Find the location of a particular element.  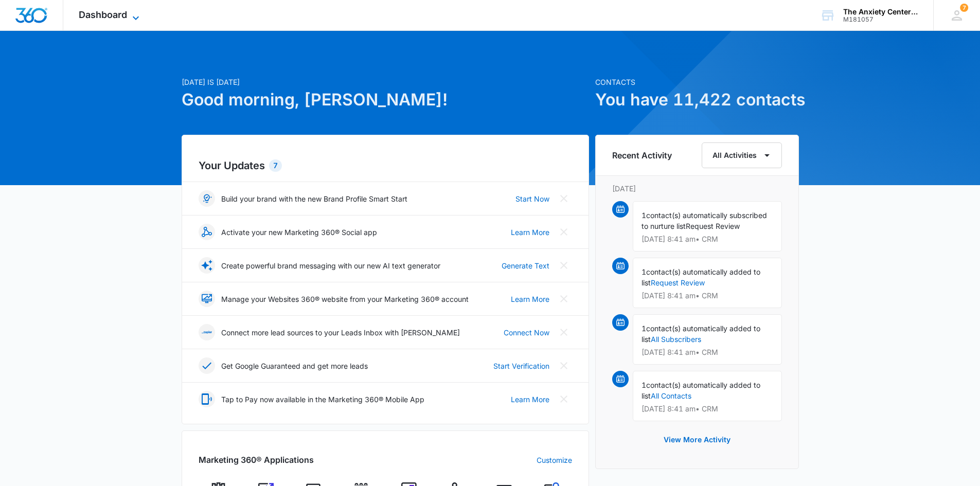

a: Start Now is located at coordinates (532, 199).